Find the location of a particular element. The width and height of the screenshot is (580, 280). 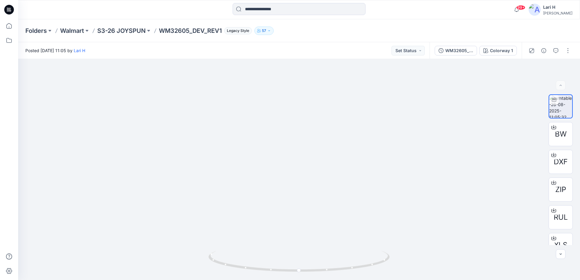

p: S3-26 JOYSPUN is located at coordinates (121, 31).